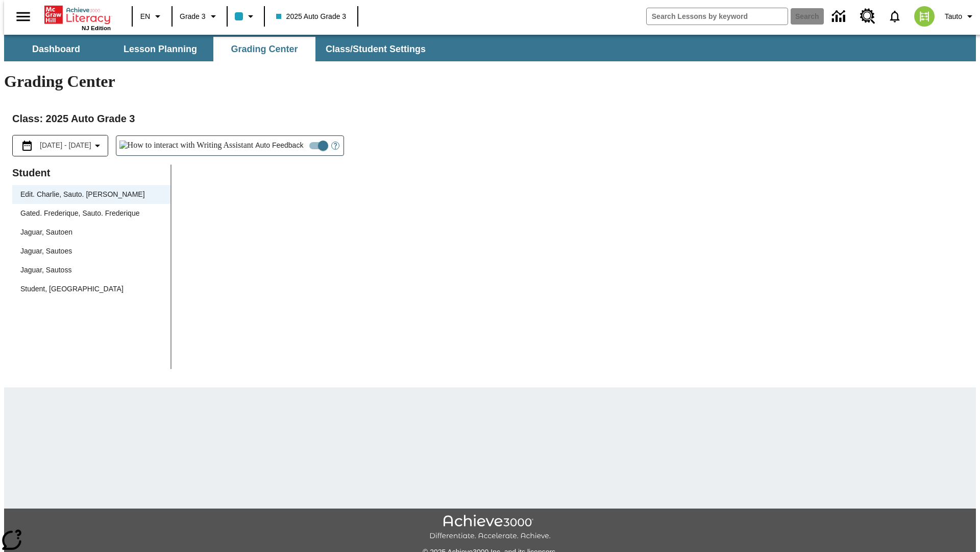 This screenshot has width=980, height=552. What do you see at coordinates (91, 173) in the screenshot?
I see `p: Student` at bounding box center [91, 173].